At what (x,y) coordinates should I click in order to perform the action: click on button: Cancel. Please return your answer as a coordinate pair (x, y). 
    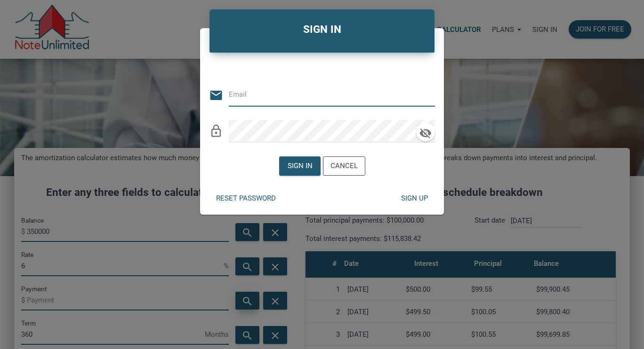
    Looking at the image, I should click on (344, 166).